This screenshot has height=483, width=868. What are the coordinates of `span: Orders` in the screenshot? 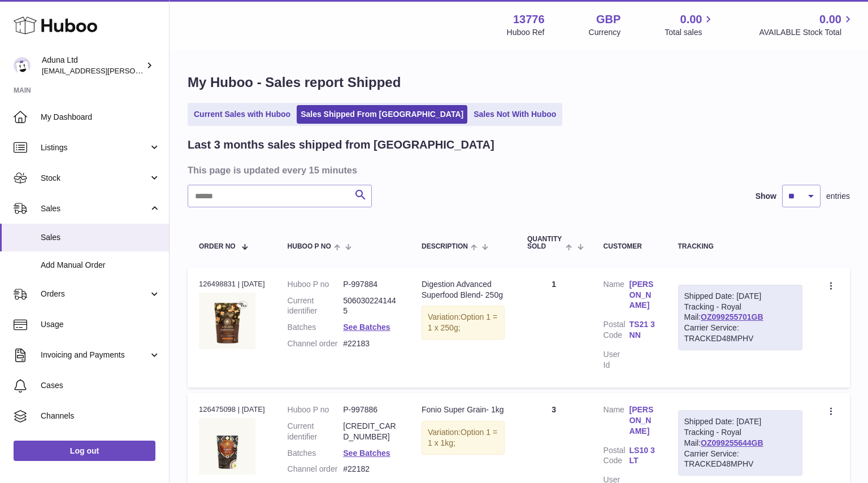 It's located at (95, 294).